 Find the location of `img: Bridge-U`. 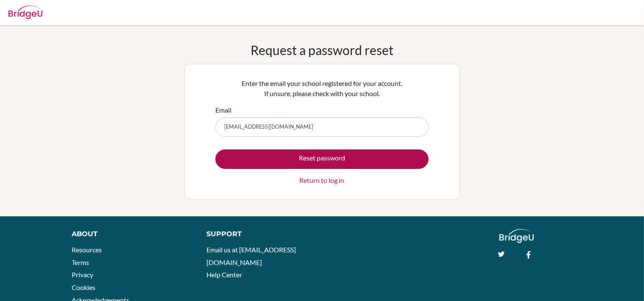

img: Bridge-U is located at coordinates (25, 12).